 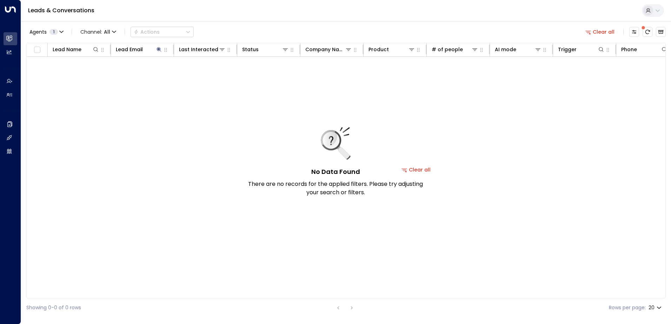 What do you see at coordinates (46, 32) in the screenshot?
I see `button: Agents1` at bounding box center [46, 32].